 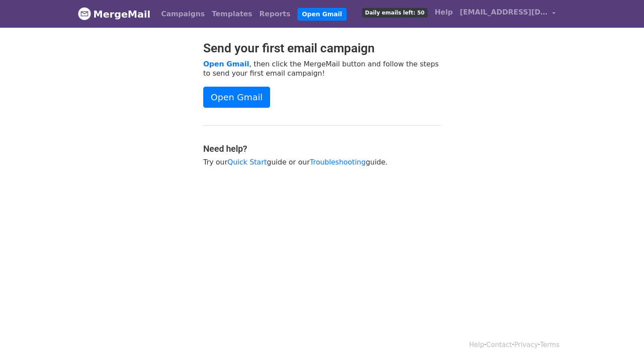 What do you see at coordinates (246, 161) in the screenshot?
I see `a: Quick Start` at bounding box center [246, 161].